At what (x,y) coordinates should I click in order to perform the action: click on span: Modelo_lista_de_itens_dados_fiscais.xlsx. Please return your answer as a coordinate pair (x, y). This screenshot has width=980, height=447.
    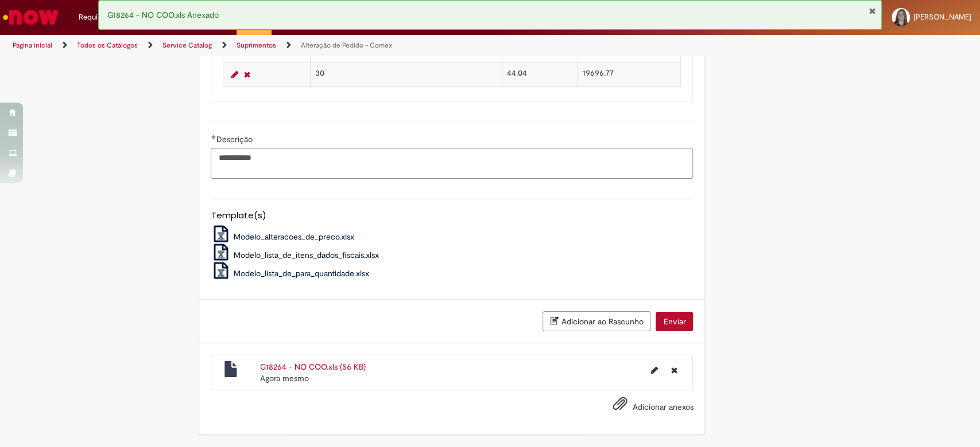
    Looking at the image, I should click on (306, 255).